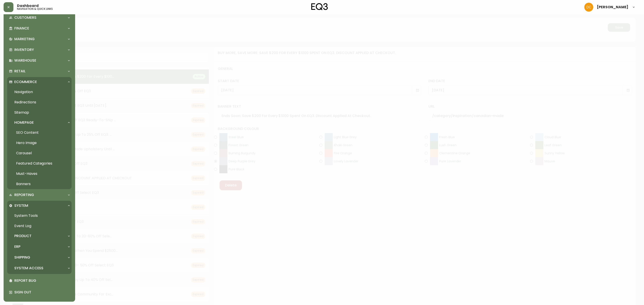 The image size is (644, 305). I want to click on div: Report Bug, so click(39, 281).